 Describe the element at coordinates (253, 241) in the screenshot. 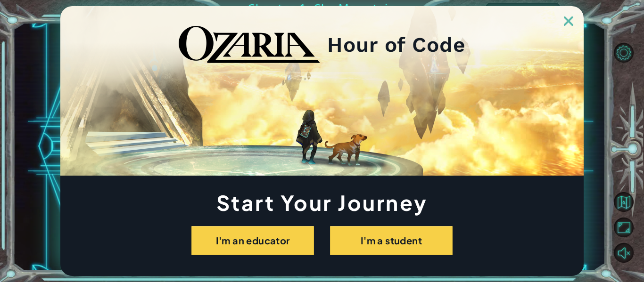

I see `button: I'm an educator` at that location.